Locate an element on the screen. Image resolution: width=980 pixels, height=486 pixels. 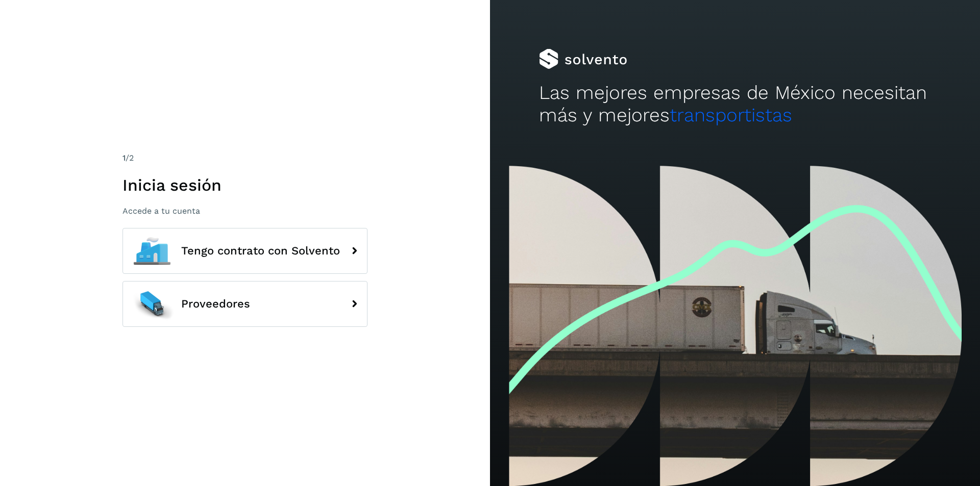
h2: Las mejores empresas de México necesitan más y mejores is located at coordinates (735, 104).